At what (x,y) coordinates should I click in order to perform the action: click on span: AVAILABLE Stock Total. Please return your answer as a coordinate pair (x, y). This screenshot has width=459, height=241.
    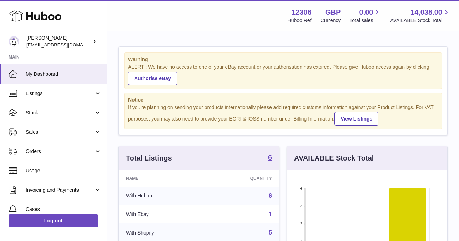
    Looking at the image, I should click on (420, 20).